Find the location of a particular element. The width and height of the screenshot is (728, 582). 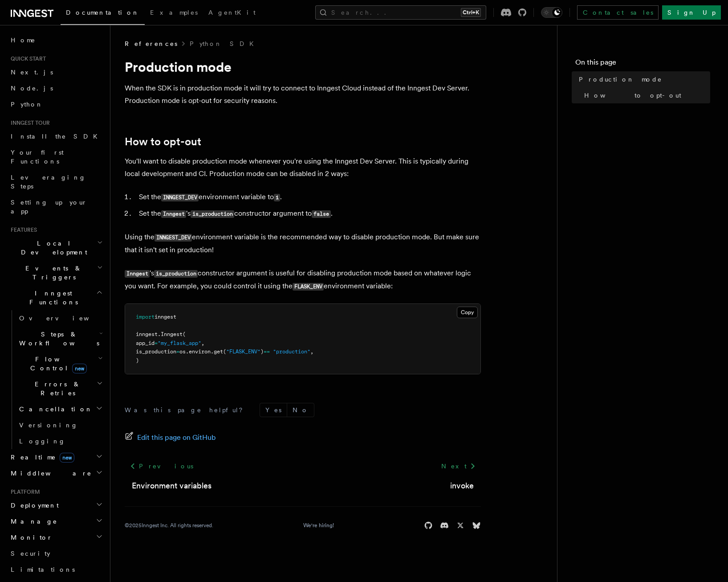

div: Inngest Functions is located at coordinates (56, 380).